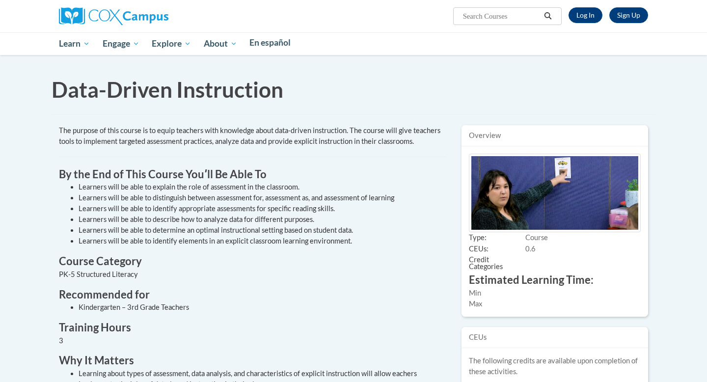 The width and height of the screenshot is (707, 382). I want to click on li: Learners will be able to distinguish between assessment for, assessment as, and assessment of lea..., so click(263, 198).